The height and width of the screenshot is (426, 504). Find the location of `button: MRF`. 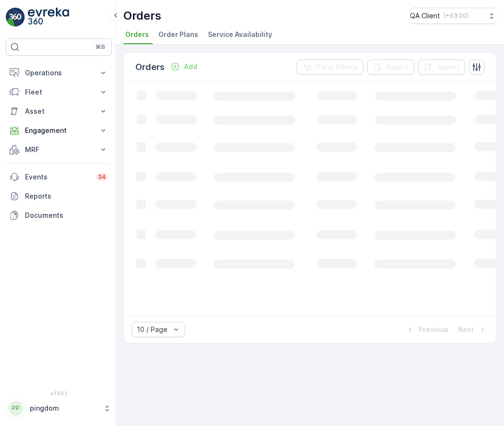

button: MRF is located at coordinates (58, 150).